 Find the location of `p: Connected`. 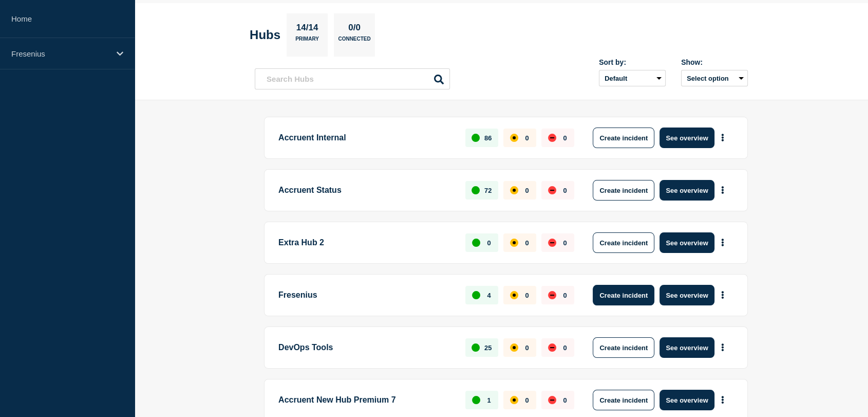

p: Connected is located at coordinates (354, 41).